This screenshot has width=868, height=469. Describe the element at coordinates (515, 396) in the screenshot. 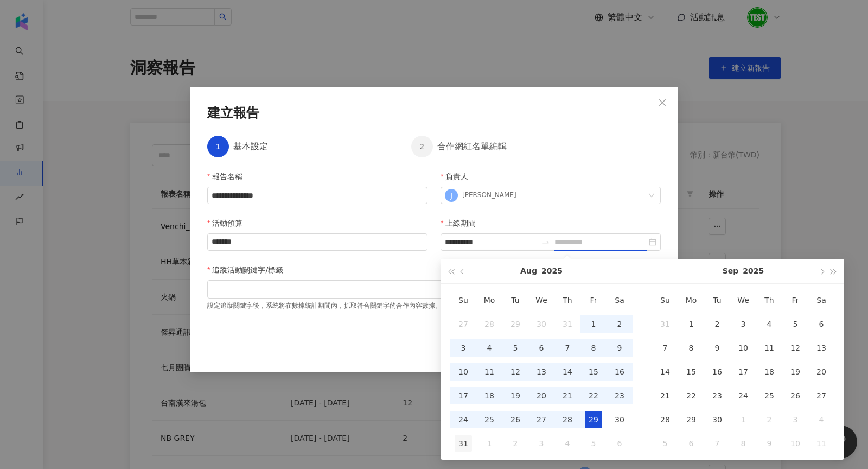

I see `div: 19` at that location.